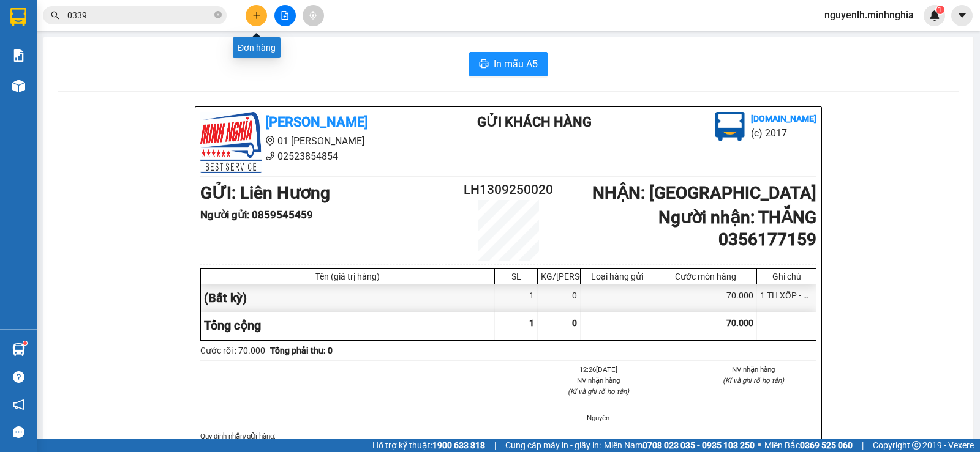  I want to click on span: Miền Nam, so click(679, 446).